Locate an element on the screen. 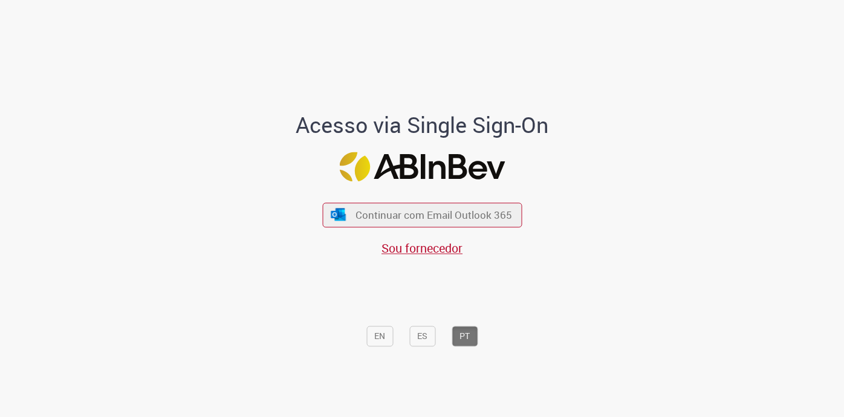 The width and height of the screenshot is (844, 417). button: ES is located at coordinates (422, 337).